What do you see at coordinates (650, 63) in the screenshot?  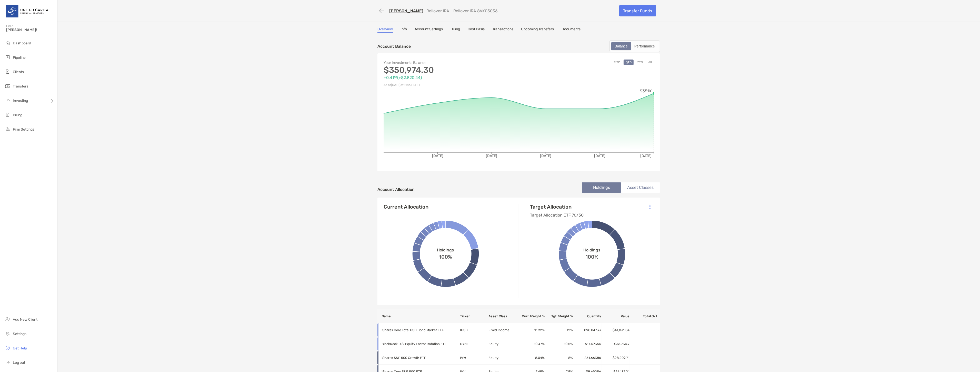 I see `button: All` at bounding box center [650, 63].